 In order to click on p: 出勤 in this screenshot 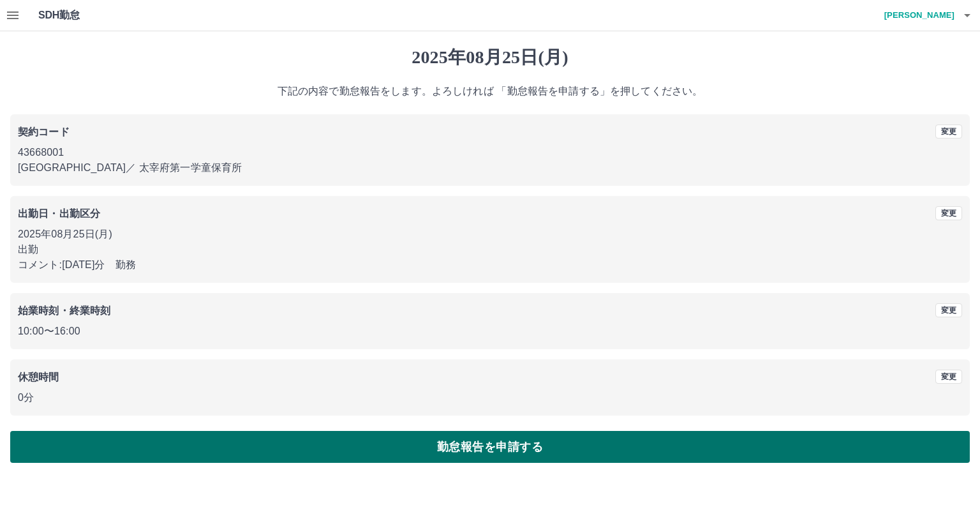, I will do `click(490, 250)`.